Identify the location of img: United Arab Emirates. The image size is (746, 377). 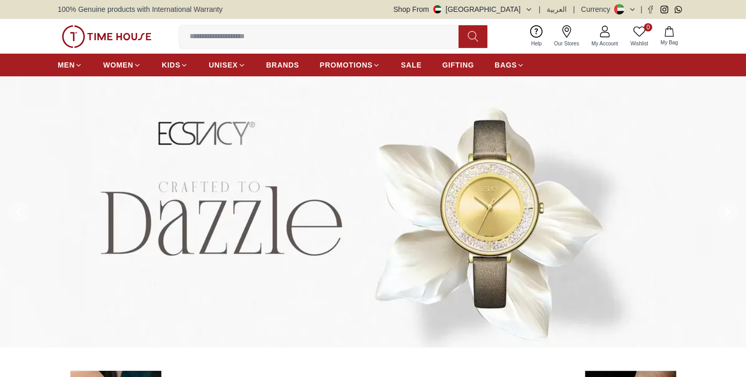
(438, 9).